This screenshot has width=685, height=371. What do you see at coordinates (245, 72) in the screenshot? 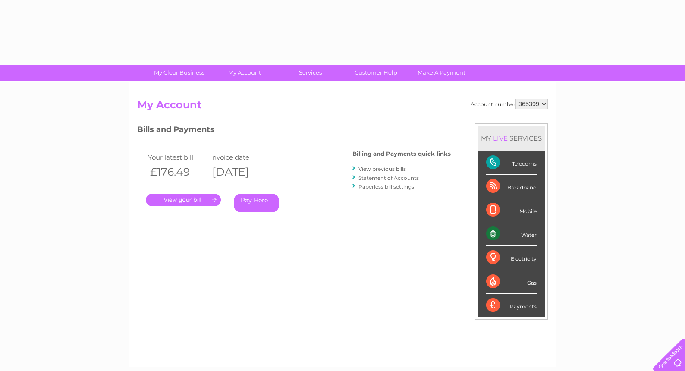
I see `a: My Account` at bounding box center [245, 72].